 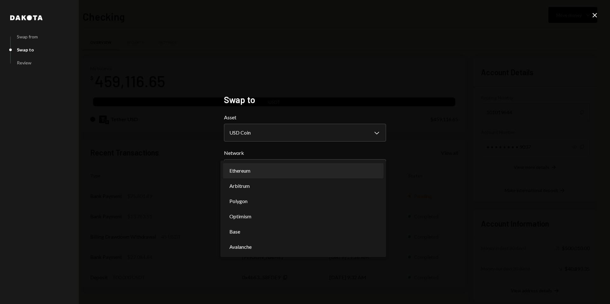 I want to click on button: Asset, so click(x=305, y=133).